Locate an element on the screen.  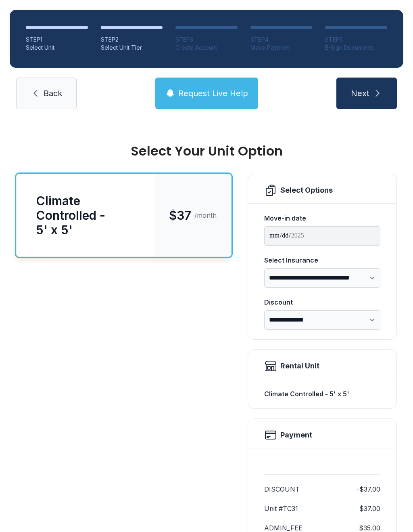
dt: DISCOUNT is located at coordinates (282, 489).